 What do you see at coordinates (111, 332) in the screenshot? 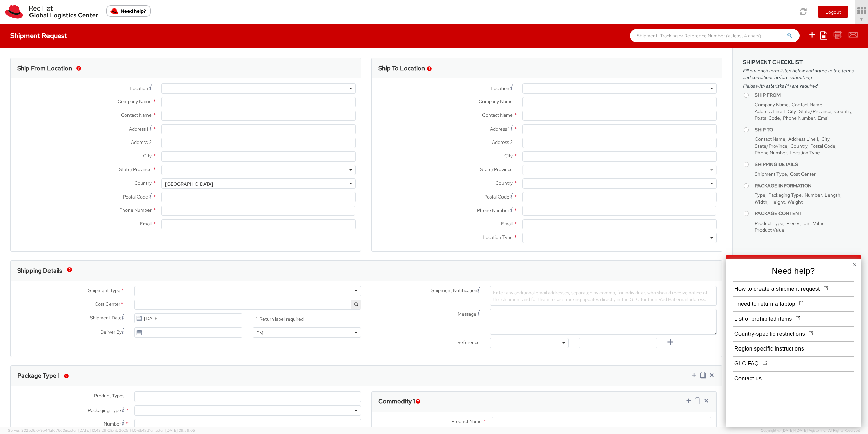
I see `span: Deliver By` at bounding box center [111, 332].